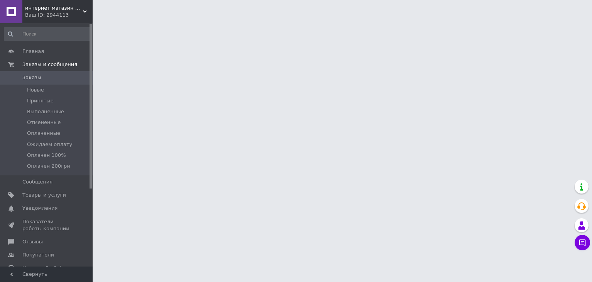  Describe the element at coordinates (49, 144) in the screenshot. I see `span: Ожидаем оплату` at that location.